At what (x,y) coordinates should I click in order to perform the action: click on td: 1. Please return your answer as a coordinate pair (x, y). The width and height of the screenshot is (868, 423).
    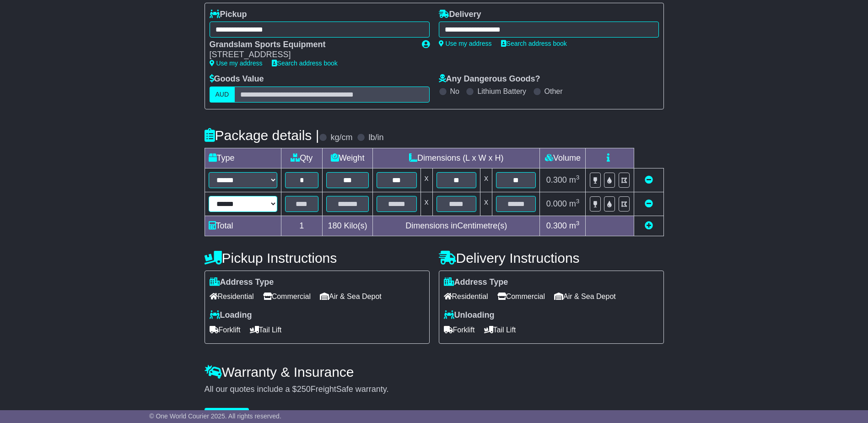
    Looking at the image, I should click on (302, 225).